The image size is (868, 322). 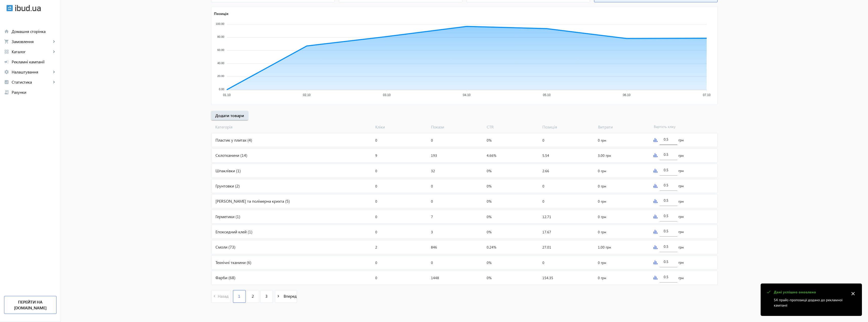 I want to click on span: Категорія, so click(x=292, y=127).